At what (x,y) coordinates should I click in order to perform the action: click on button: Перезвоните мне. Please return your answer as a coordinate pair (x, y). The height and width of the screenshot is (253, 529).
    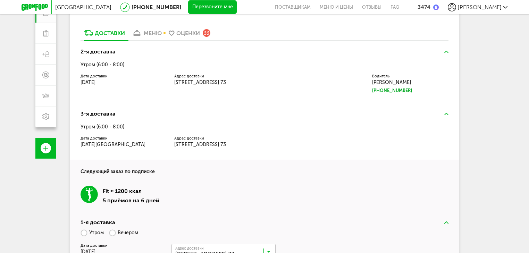
    Looking at the image, I should click on (213, 7).